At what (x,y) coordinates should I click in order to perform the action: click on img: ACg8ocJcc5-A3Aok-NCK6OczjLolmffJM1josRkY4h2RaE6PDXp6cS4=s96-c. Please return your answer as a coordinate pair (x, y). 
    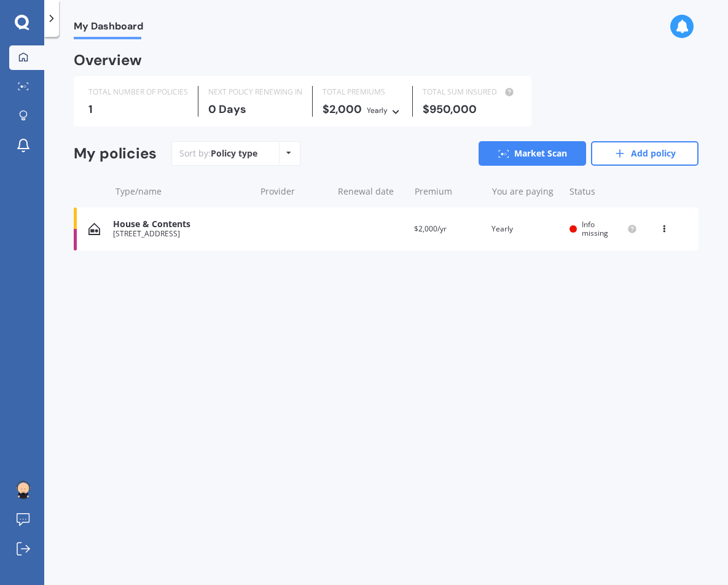
    Looking at the image, I should click on (23, 490).